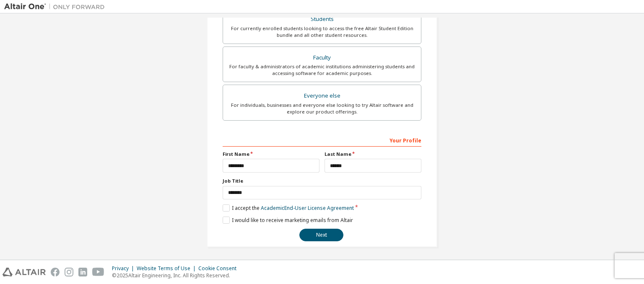 This screenshot has width=644, height=284. I want to click on div: Website Terms of Use, so click(167, 268).